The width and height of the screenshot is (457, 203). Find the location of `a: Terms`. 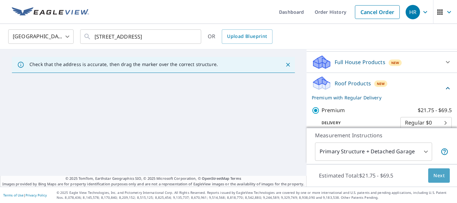

a: Terms is located at coordinates (235, 178).